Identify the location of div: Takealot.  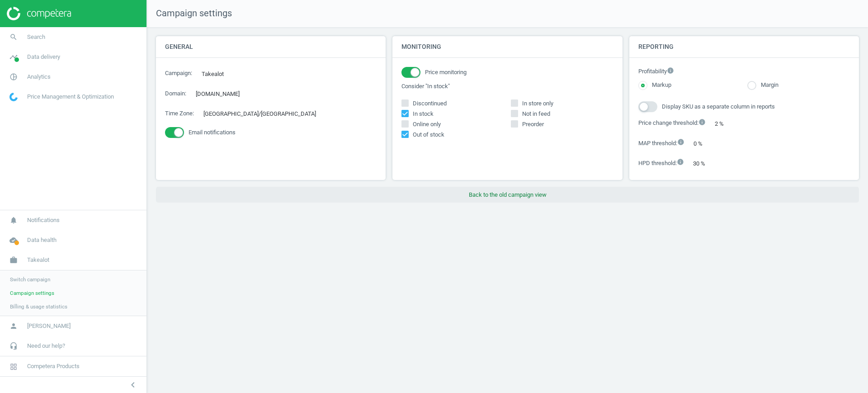
(217, 74).